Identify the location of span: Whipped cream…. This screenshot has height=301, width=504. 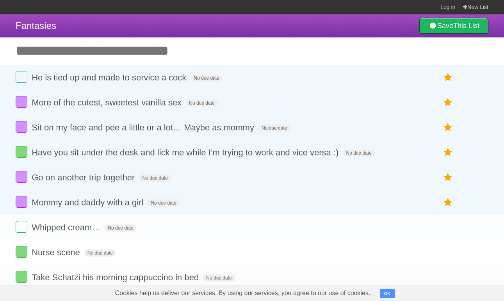
(67, 227).